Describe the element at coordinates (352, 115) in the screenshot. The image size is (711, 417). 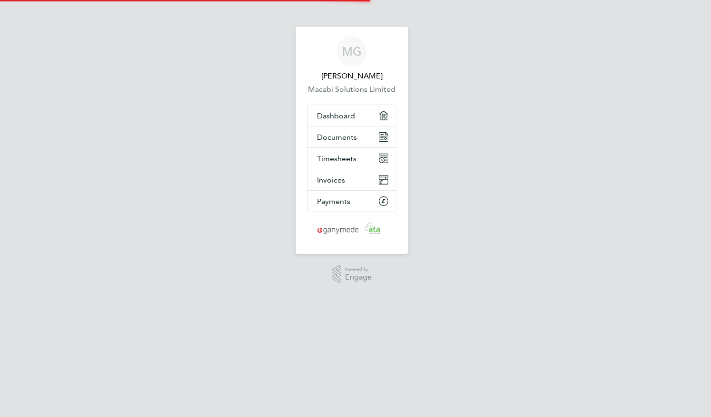
I see `a: Dashboard` at that location.